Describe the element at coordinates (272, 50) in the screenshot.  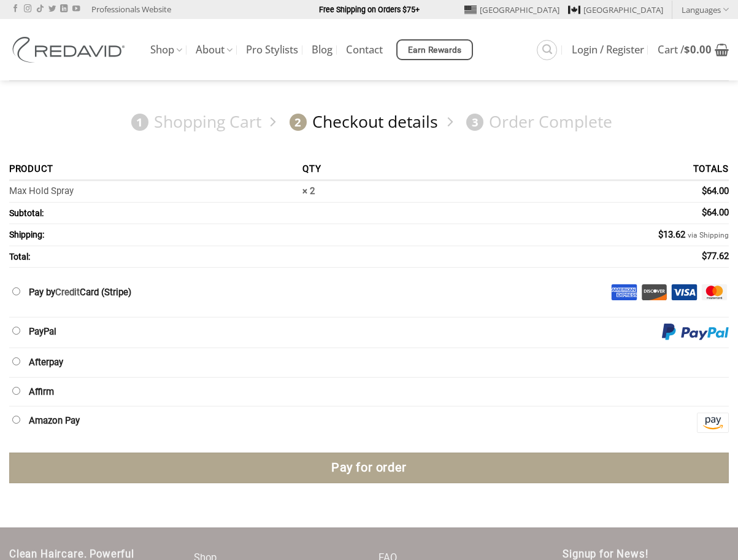
I see `a: Pro Stylists` at that location.